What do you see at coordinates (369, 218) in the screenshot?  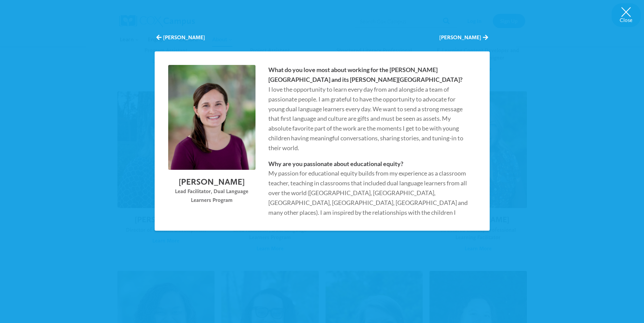 I see `p: My passion for educational equity builds from my experience as a classroom teacher, teaching in c...` at bounding box center [369, 218].